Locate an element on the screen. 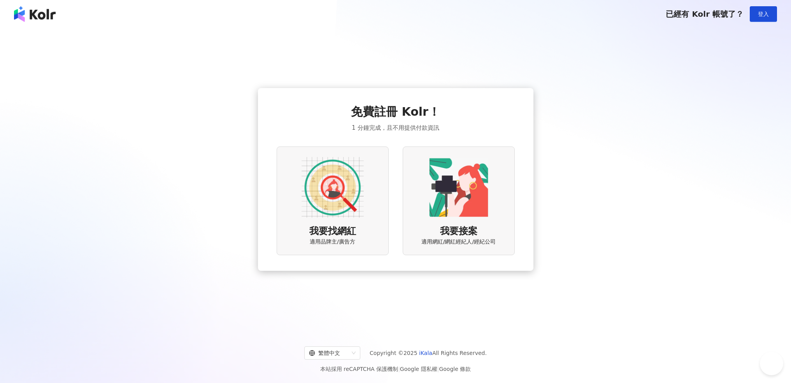 The image size is (791, 383). span: 已經有 Kolr 帳號了？ is located at coordinates (705, 14).